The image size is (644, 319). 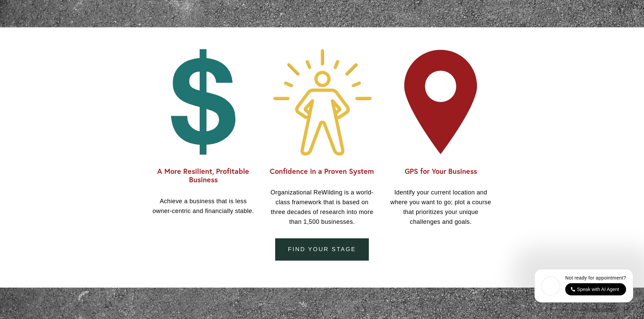 I want to click on strong: GPS for Your Business, so click(x=441, y=171).